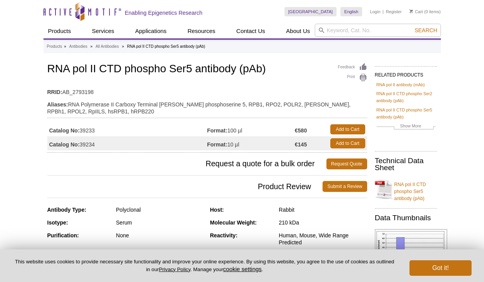 Image resolution: width=484 pixels, height=282 pixels. I want to click on td: 39234, so click(127, 143).